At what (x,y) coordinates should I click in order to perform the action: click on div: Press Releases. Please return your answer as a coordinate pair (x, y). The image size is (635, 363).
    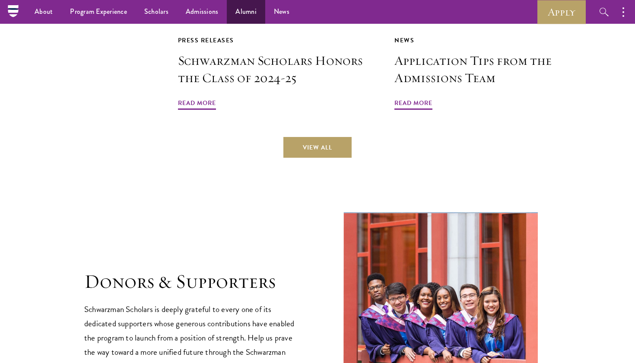
    Looking at the image, I should click on (277, 40).